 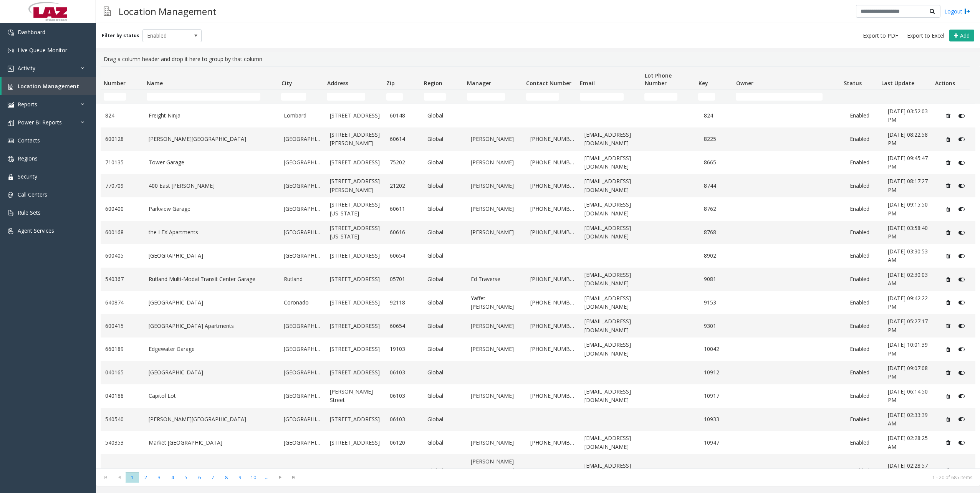 What do you see at coordinates (718, 232) in the screenshot?
I see `a: 8768` at bounding box center [718, 232].